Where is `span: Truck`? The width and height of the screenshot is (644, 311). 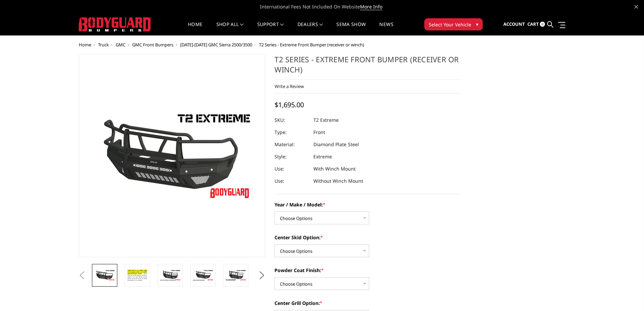
span: Truck is located at coordinates (103, 45).